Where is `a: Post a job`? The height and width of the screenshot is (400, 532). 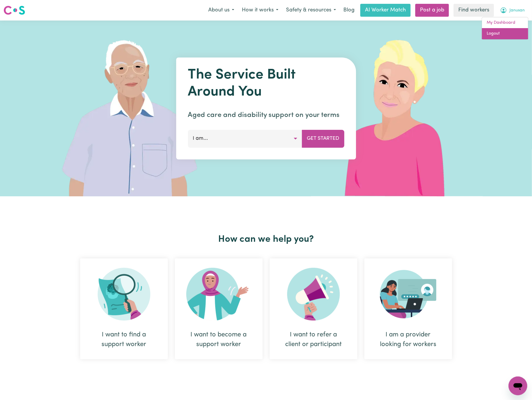 a: Post a job is located at coordinates (432, 10).